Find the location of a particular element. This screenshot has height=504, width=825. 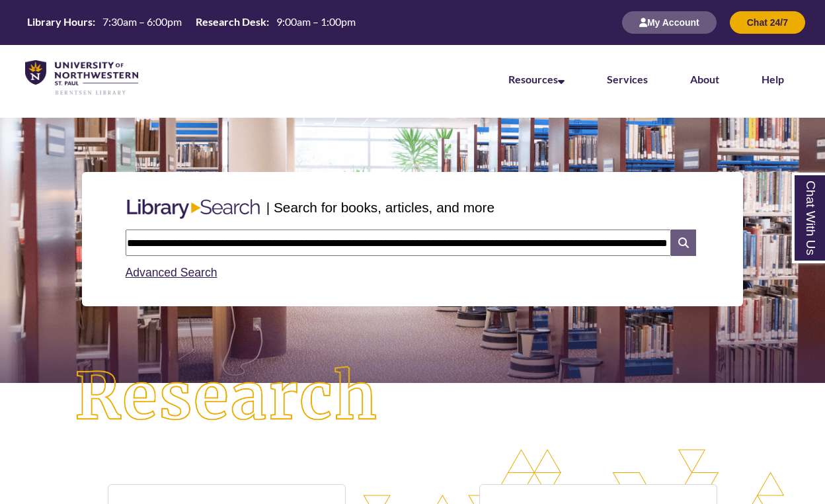

a: Chat 24/7 is located at coordinates (768, 22).